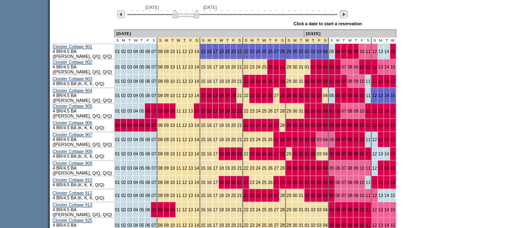  I want to click on img: Next, so click(344, 14).